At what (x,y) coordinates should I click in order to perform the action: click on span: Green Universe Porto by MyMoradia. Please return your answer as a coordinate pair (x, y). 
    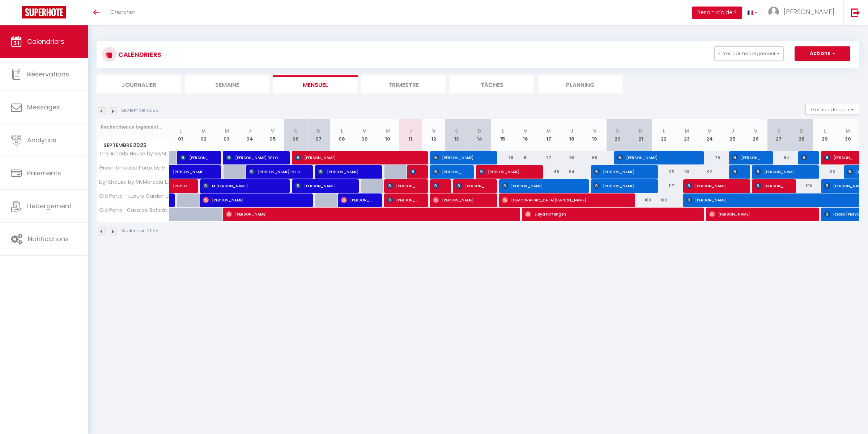
    Looking at the image, I should click on (134, 168).